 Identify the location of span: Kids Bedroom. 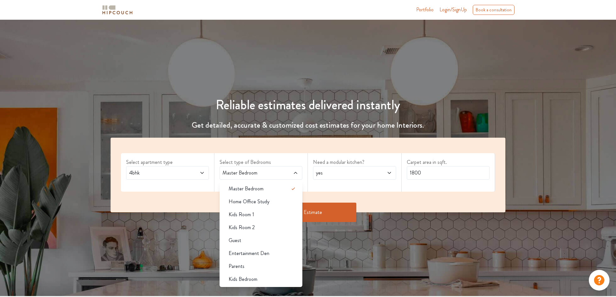
(243, 280).